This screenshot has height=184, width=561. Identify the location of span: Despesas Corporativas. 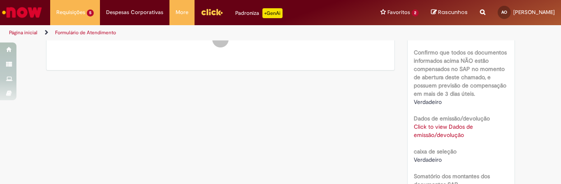
(135, 12).